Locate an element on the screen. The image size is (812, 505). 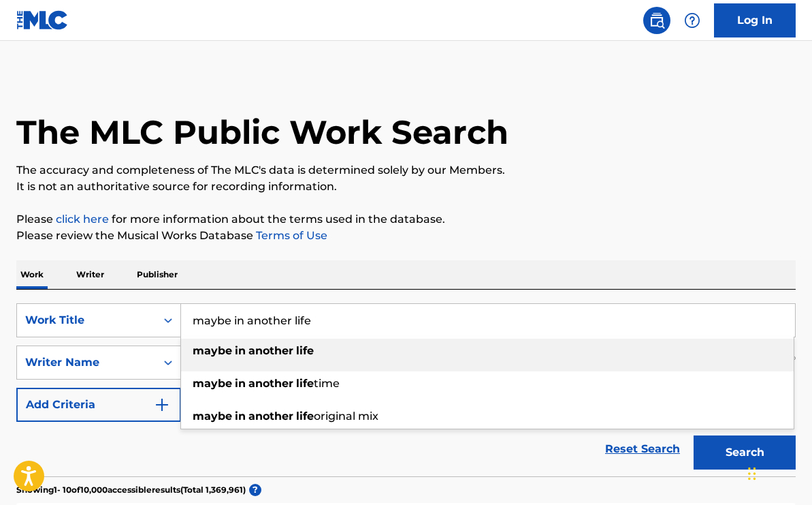
p: Please for more information about the terms used in the database. is located at coordinates (406, 220).